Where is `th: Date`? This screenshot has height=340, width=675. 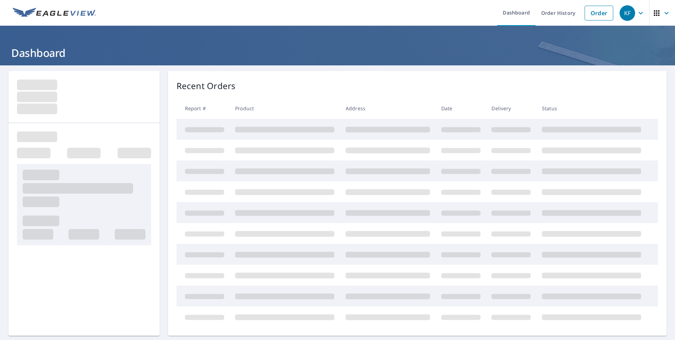 th: Date is located at coordinates (461, 108).